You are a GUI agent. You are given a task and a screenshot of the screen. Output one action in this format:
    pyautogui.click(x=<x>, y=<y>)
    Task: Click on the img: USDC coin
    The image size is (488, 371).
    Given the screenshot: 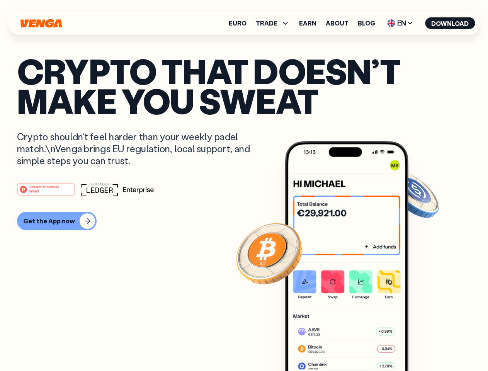 What is the action you would take?
    pyautogui.click(x=413, y=194)
    